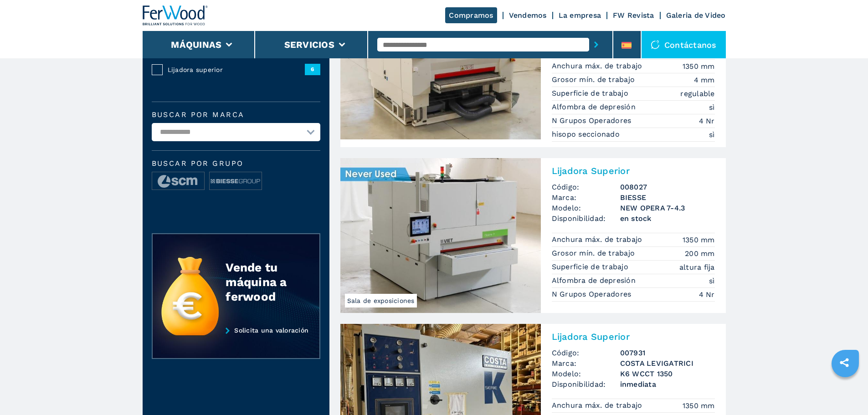 This screenshot has height=415, width=868. Describe the element at coordinates (381, 301) in the screenshot. I see `span: Sala de exposiciones` at that location.